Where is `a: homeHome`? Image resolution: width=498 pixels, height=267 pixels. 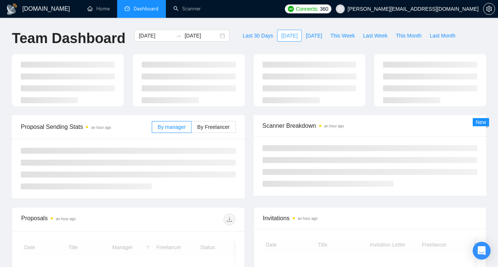 a: homeHome is located at coordinates (99, 9).